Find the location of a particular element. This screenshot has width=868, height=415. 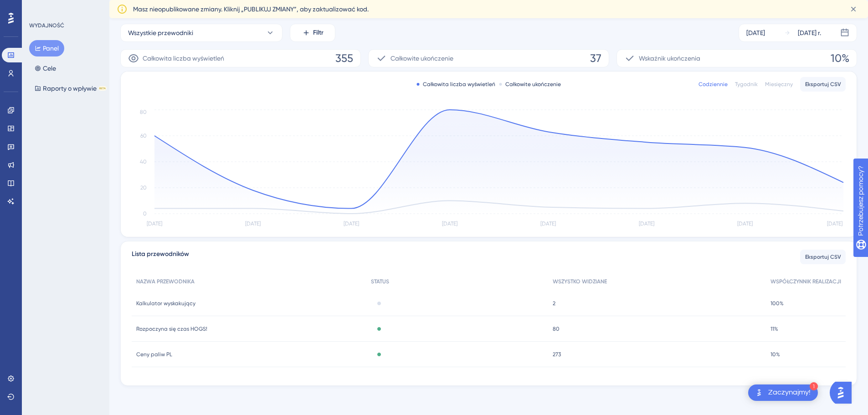

font: Filtr is located at coordinates (318, 33).